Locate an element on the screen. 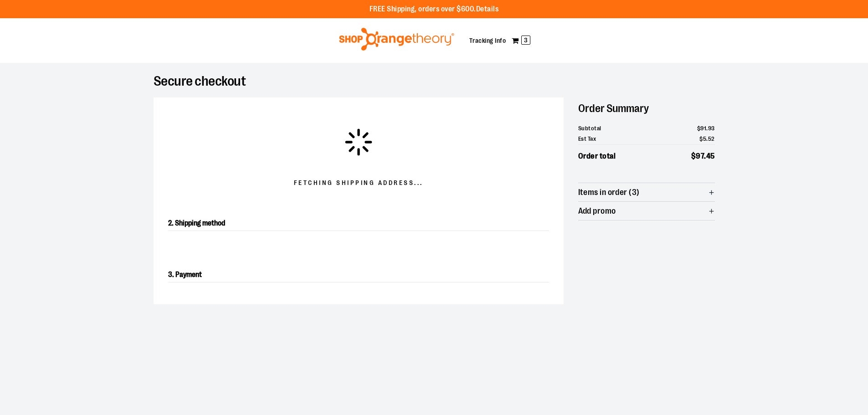  span: Order total is located at coordinates (597, 157).